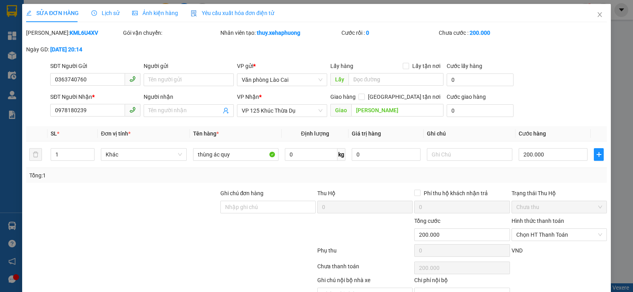 The width and height of the screenshot is (633, 292). What do you see at coordinates (464, 66) in the screenshot?
I see `label: Cước lấy hàng` at bounding box center [464, 66].